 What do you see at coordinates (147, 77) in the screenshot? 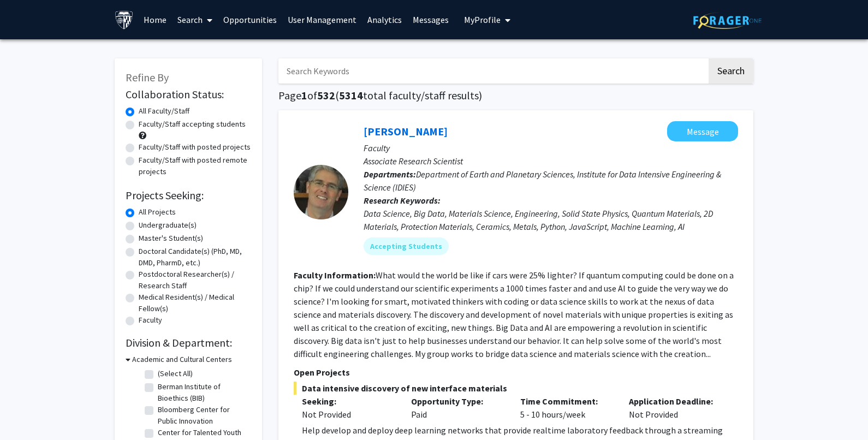
I see `span: Refine By` at bounding box center [147, 77].